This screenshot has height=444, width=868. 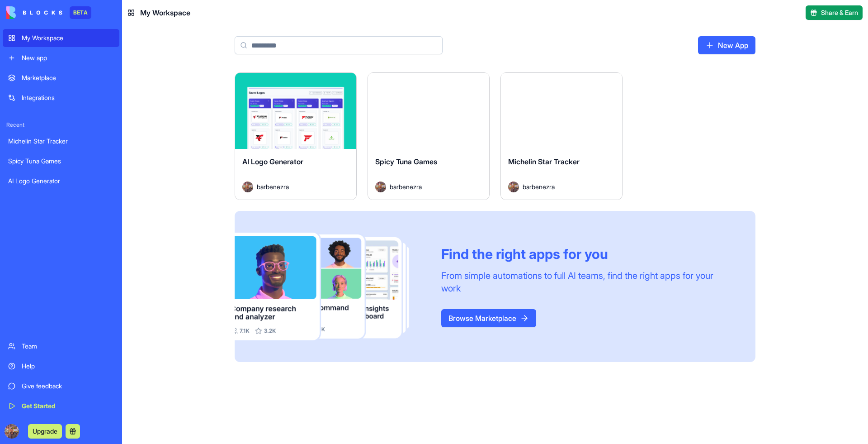 I want to click on span: Recent, so click(x=61, y=125).